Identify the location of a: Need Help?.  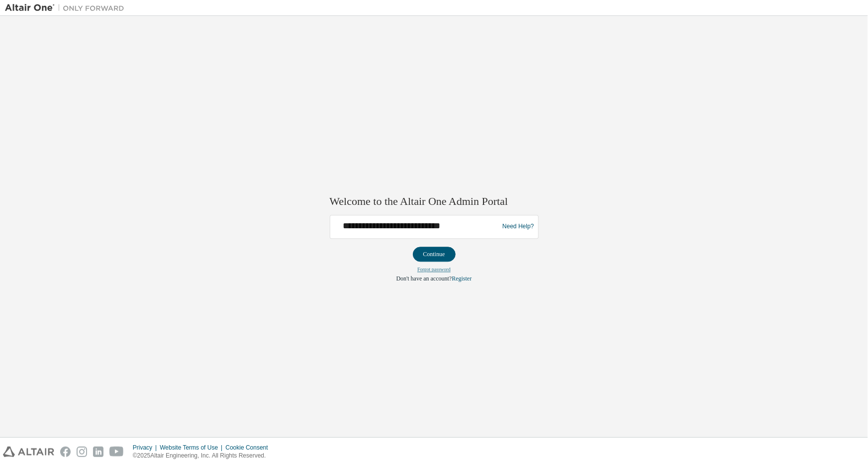
(518, 227).